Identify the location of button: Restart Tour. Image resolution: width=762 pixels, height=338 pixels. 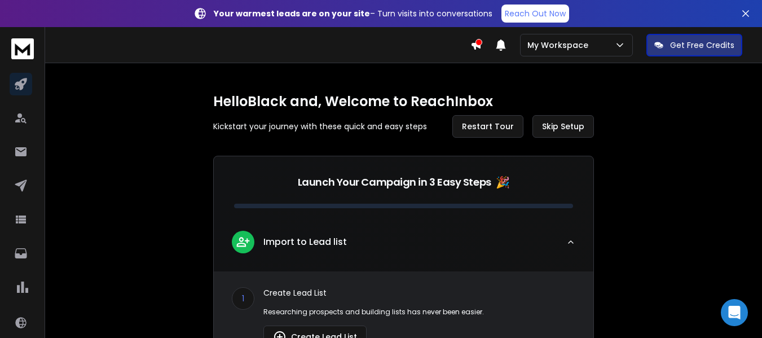
(488, 126).